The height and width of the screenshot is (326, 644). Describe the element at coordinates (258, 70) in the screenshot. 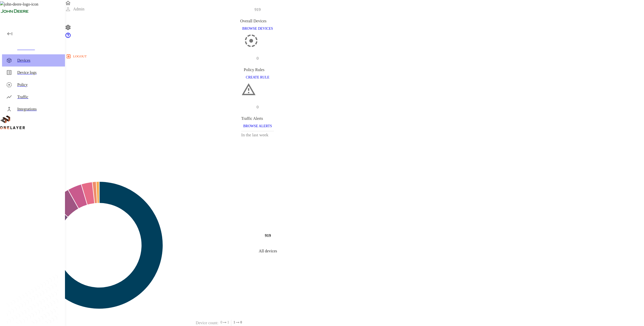

I see `div: Policy Rules` at that location.